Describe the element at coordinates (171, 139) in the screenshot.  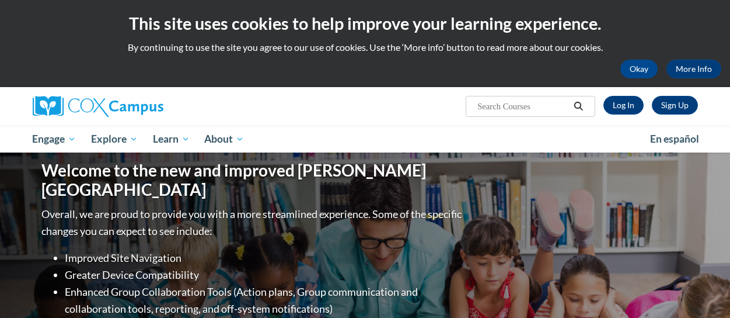
I see `span: Learn` at that location.